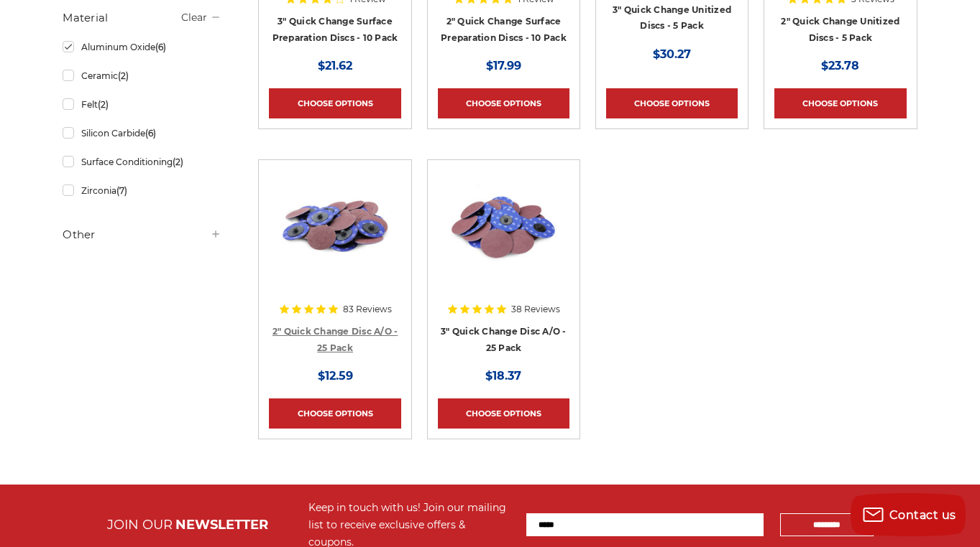 The width and height of the screenshot is (980, 547). Describe the element at coordinates (335, 65) in the screenshot. I see `span: $21.62` at that location.